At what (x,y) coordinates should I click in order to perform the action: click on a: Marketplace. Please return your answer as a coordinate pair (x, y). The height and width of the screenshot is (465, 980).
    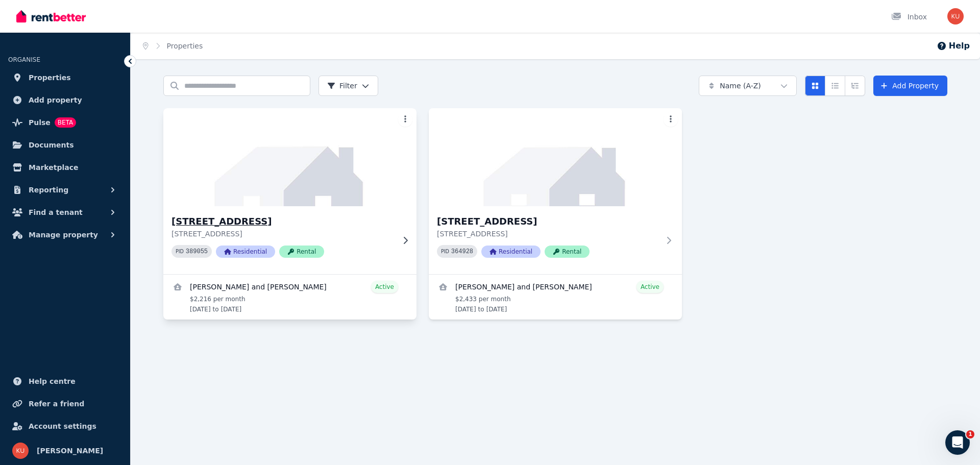
    Looking at the image, I should click on (65, 168).